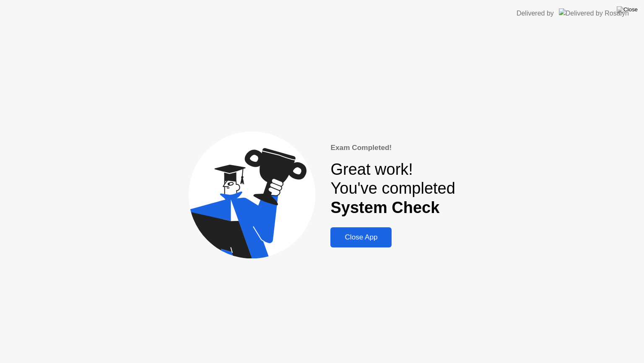 Image resolution: width=644 pixels, height=363 pixels. Describe the element at coordinates (535, 13) in the screenshot. I see `div: Delivered by` at that location.